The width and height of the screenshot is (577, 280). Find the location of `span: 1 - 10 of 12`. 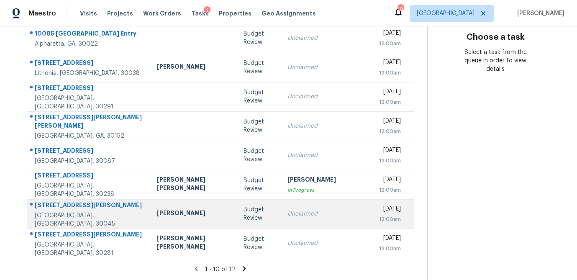

span: 1 - 10 of 12 is located at coordinates (220, 269).